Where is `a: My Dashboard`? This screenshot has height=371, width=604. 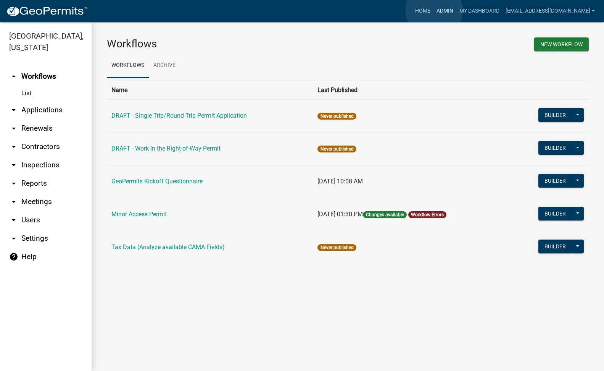 a: My Dashboard is located at coordinates (479, 11).